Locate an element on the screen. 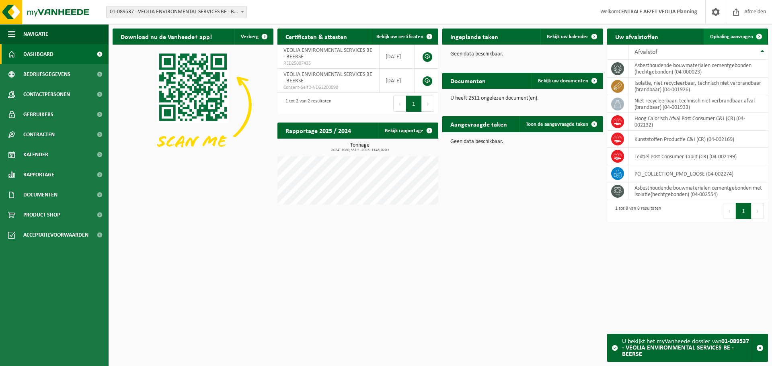 This screenshot has height=366, width=772. td: Kunststoffen Productie C&I (CR) (04-002169) is located at coordinates (698, 139).